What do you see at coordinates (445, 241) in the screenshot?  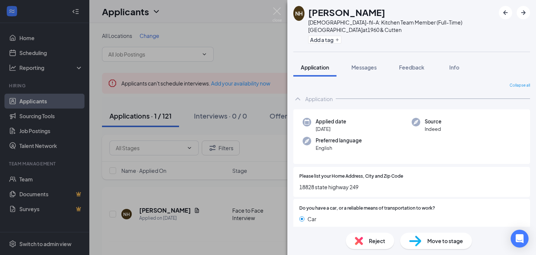 I see `span: Move to stage` at bounding box center [445, 241].